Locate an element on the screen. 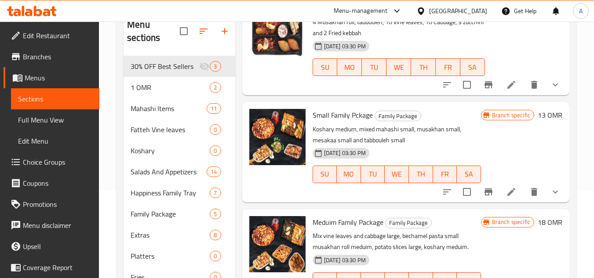 The image size is (594, 278). img: Meduim Family Package is located at coordinates (277, 245).